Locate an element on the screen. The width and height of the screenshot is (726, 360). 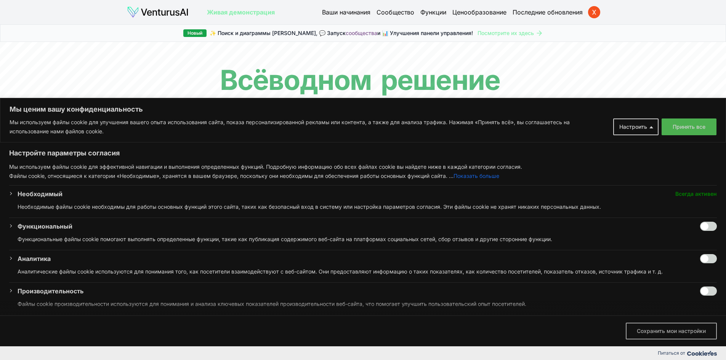
font: Ваши начинания is located at coordinates (346, 12).